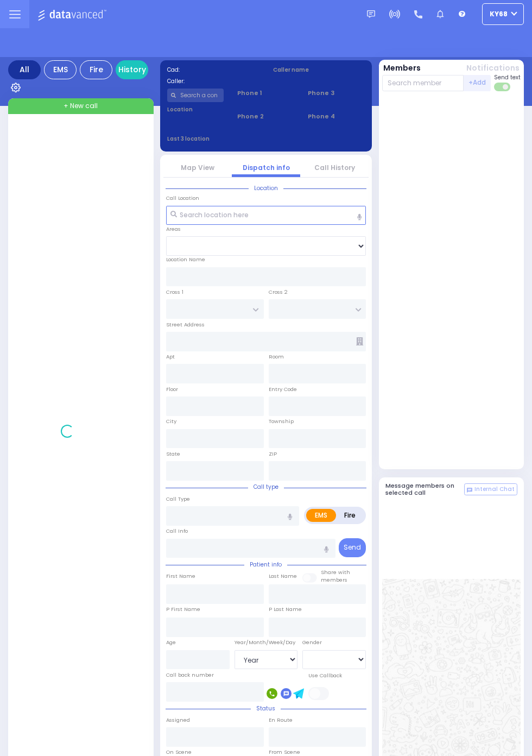  I want to click on label: Cross 2, so click(278, 292).